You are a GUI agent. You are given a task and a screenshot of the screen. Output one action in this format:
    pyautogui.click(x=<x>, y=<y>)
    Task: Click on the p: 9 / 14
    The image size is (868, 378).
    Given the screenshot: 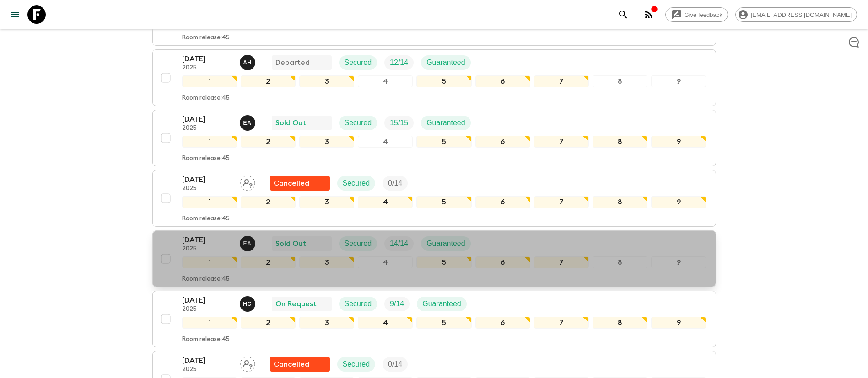 What is the action you would take?
    pyautogui.click(x=397, y=304)
    